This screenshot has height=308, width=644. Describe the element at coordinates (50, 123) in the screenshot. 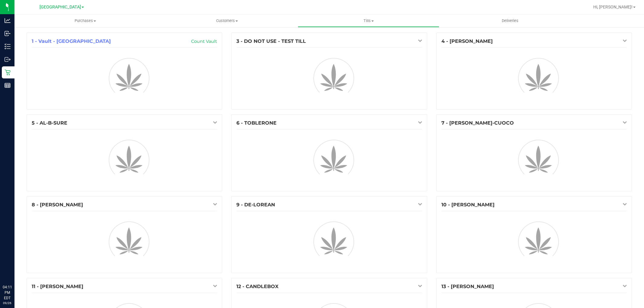

I see `span: 5 - AL-B-SURE` at that location.